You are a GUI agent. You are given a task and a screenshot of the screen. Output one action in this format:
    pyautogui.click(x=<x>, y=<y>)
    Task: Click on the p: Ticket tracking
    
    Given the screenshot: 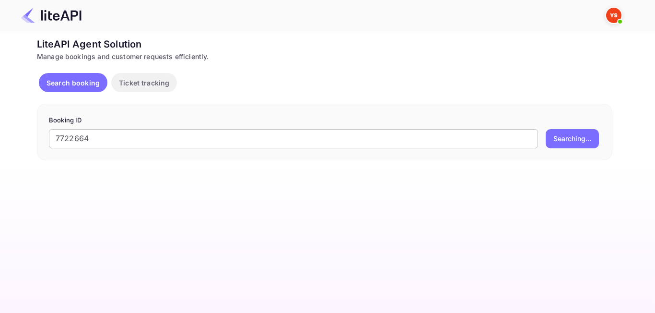 What is the action you would take?
    pyautogui.click(x=144, y=82)
    